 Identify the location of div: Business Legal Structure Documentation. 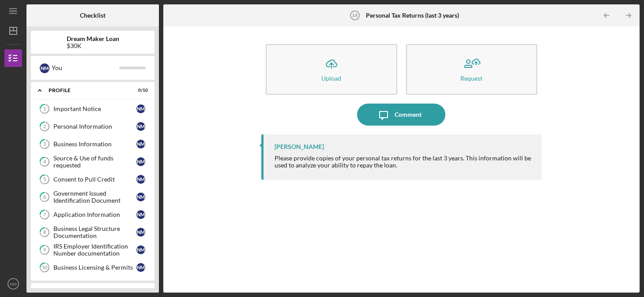
(94, 232).